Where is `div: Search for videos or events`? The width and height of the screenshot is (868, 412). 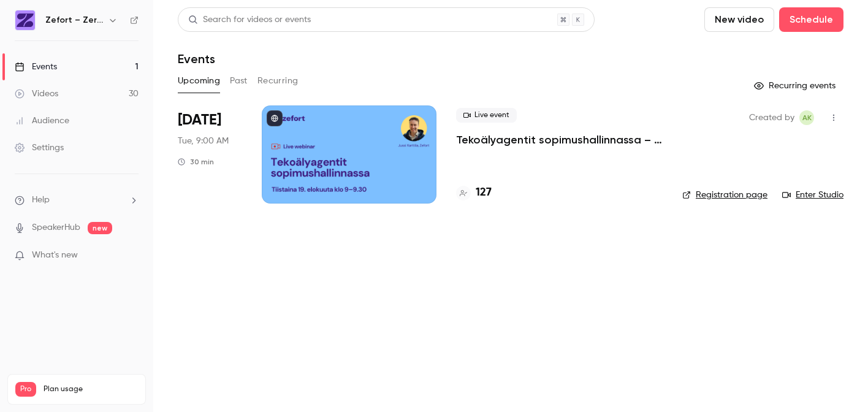
div: Search for videos or events is located at coordinates (250, 20).